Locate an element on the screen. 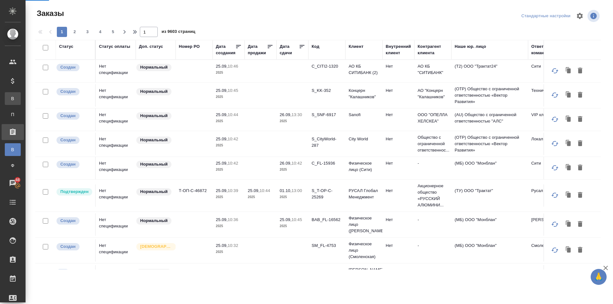  p: АО КБ СИТИБАНК (2) is located at coordinates (364, 70).